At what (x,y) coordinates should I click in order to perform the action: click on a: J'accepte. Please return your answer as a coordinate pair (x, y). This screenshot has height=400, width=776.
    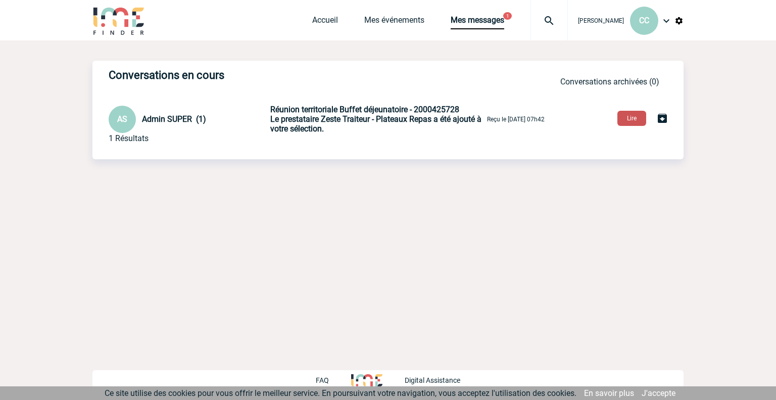
    Looking at the image, I should click on (658, 393).